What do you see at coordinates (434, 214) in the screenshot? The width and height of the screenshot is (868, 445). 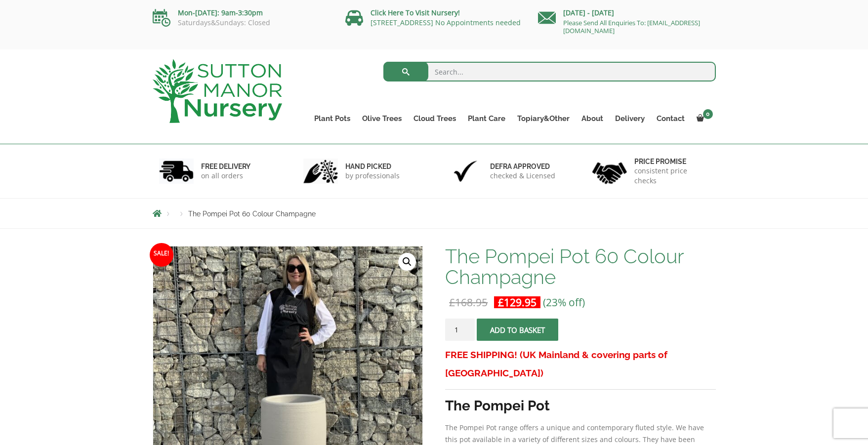 I see `nav: Breadcrumbs` at bounding box center [434, 214].